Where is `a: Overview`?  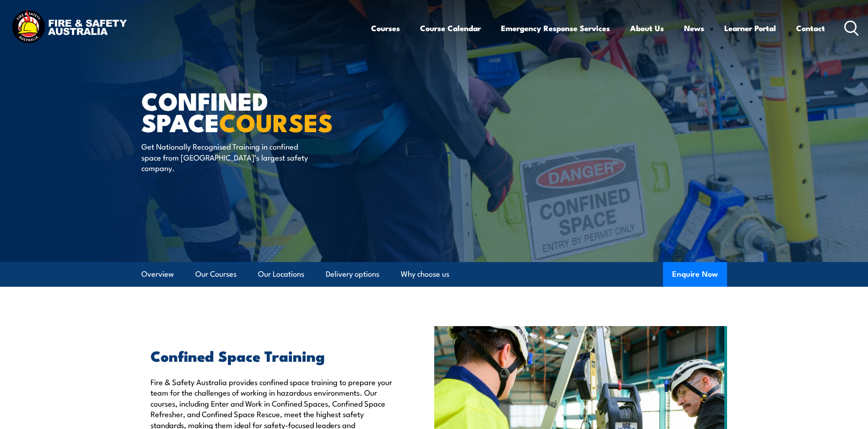
a: Overview is located at coordinates (158, 274).